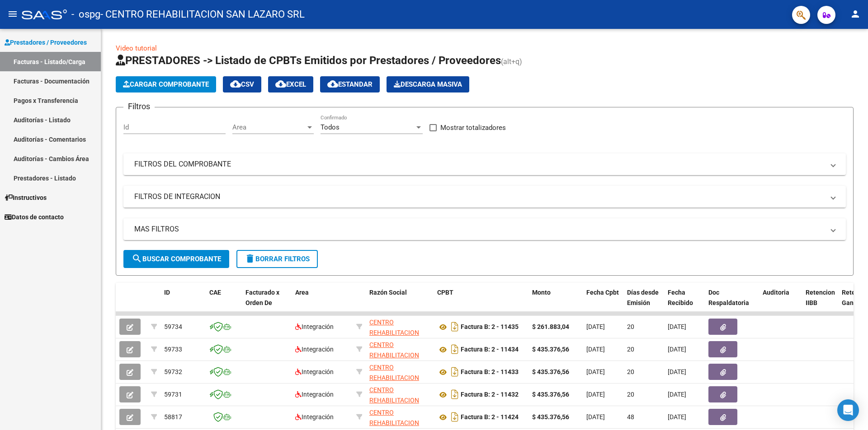  Describe the element at coordinates (215, 293) in the screenshot. I see `span: CAE` at that location.